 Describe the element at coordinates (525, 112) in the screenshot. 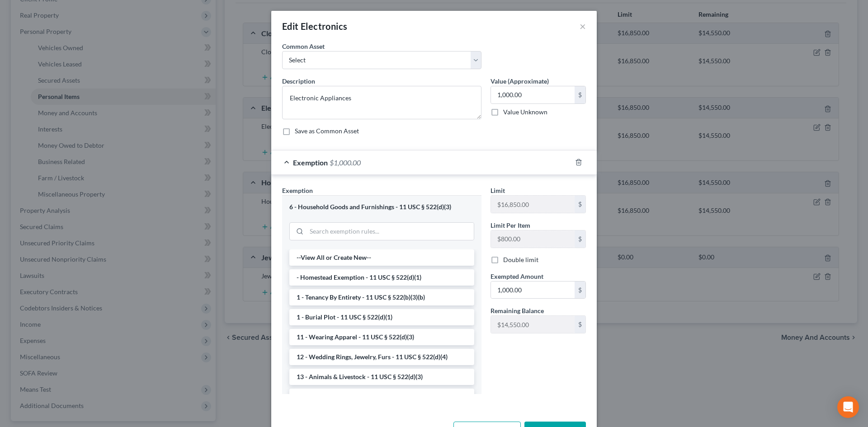

I see `label: Value Unknown` at that location.